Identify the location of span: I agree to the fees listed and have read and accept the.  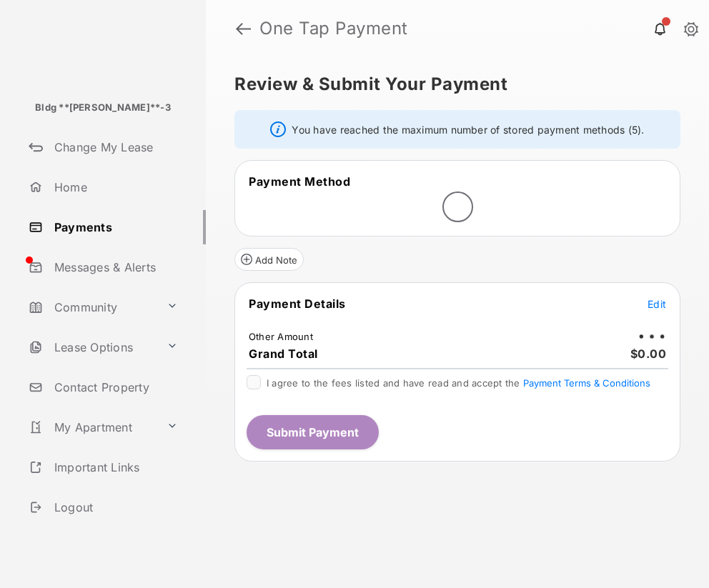
(458, 383).